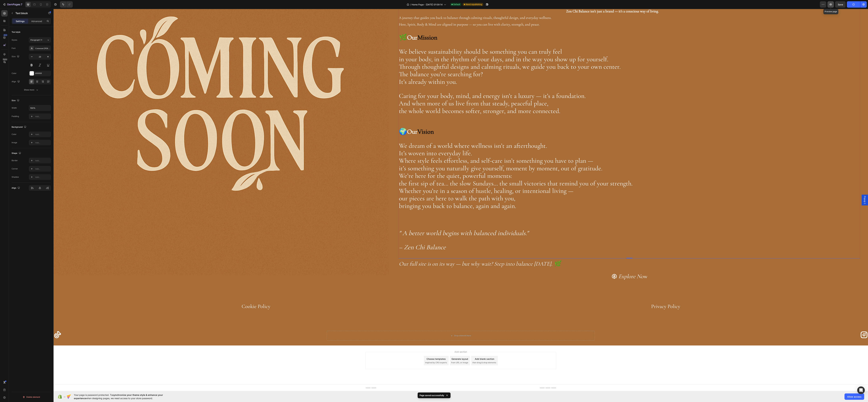 The height and width of the screenshot is (402, 868). I want to click on div: 450, so click(5, 35).